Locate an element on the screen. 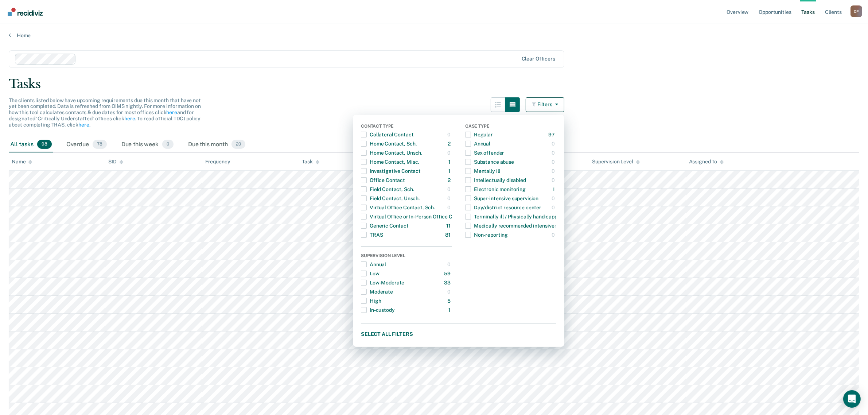 The height and width of the screenshot is (415, 868). div: SID is located at coordinates (116, 162).